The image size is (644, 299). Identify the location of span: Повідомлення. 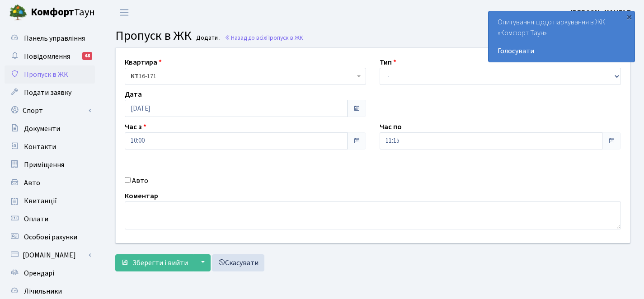
(47, 56).